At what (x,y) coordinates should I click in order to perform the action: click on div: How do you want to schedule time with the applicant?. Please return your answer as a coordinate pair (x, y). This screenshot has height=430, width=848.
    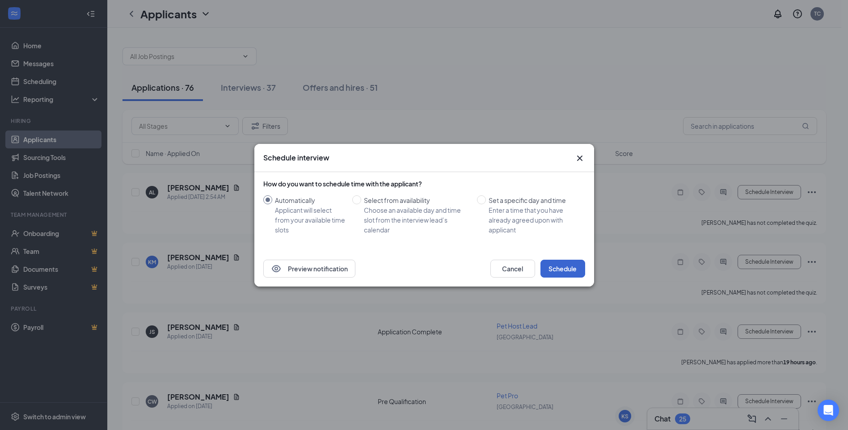
    Looking at the image, I should click on (424, 184).